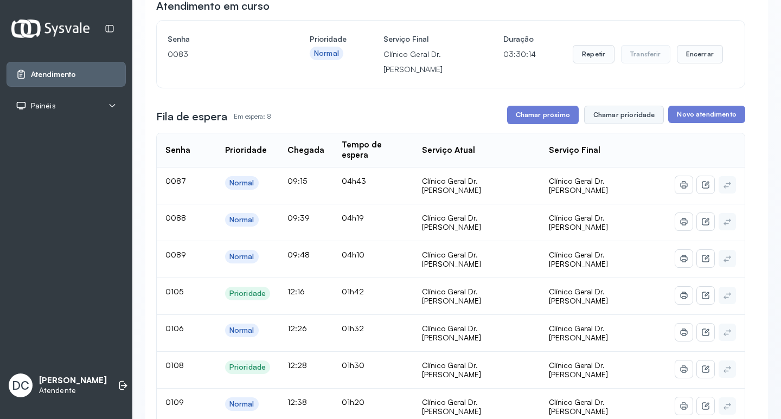 The width and height of the screenshot is (781, 419). Describe the element at coordinates (297, 181) in the screenshot. I see `span: 09:15` at that location.